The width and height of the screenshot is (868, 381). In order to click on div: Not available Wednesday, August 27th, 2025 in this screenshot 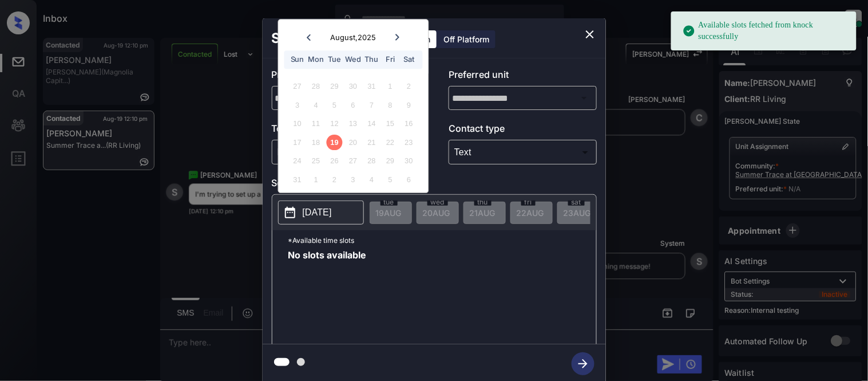, I will do `click(353, 161)`.